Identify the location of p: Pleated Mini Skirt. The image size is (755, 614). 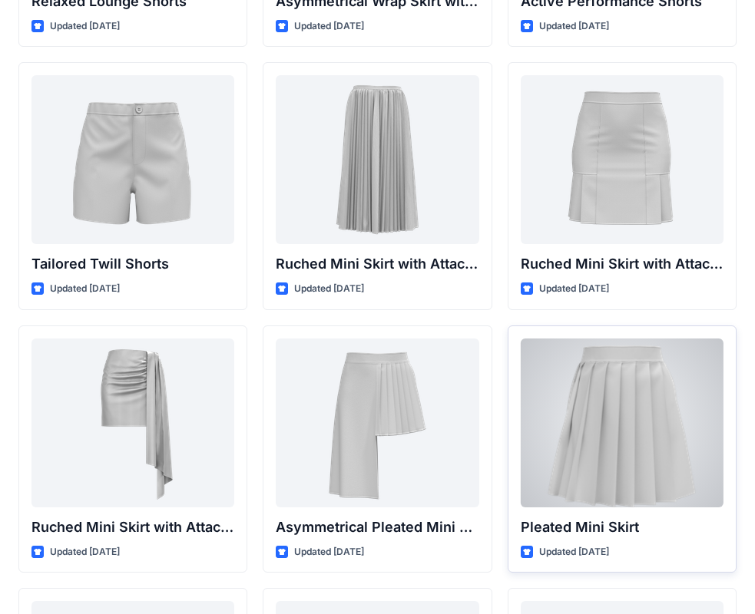
(622, 527).